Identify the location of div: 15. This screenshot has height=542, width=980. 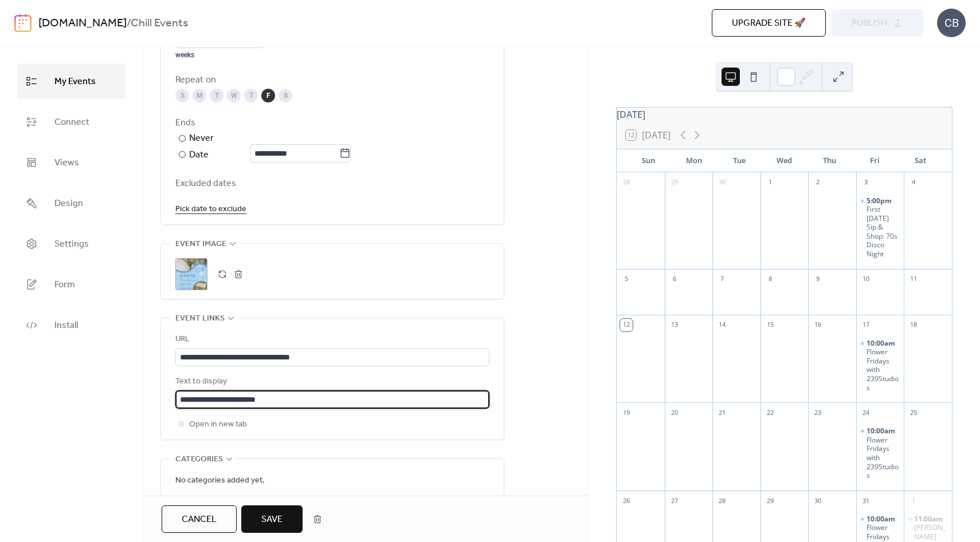
(771, 325).